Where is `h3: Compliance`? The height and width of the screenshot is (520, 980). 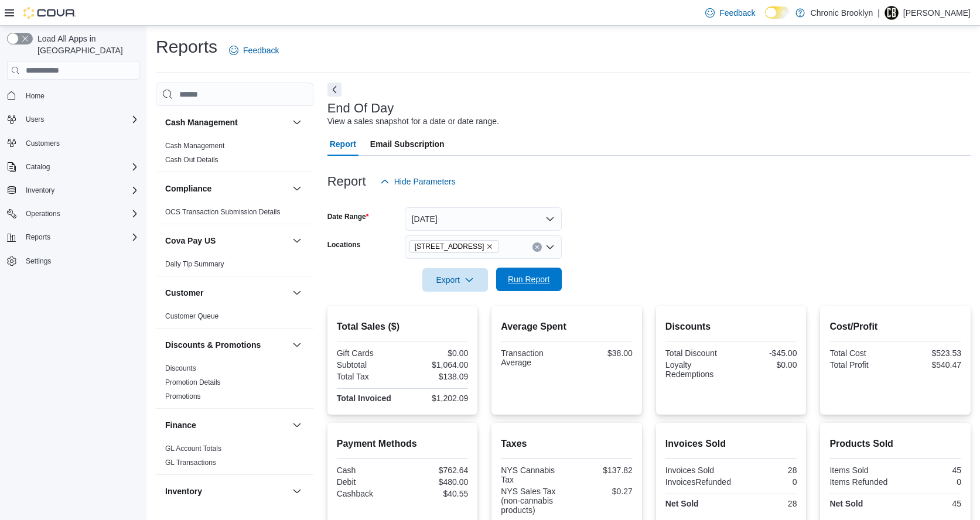
h3: Compliance is located at coordinates (188, 189).